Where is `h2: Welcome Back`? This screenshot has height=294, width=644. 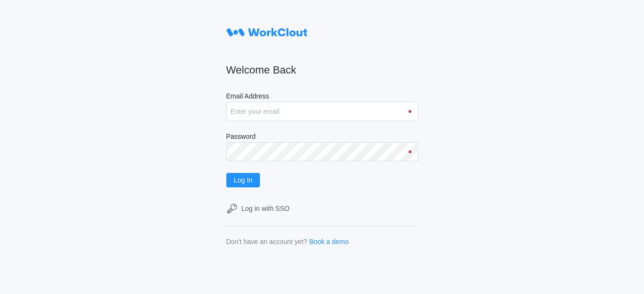
h2: Welcome Back is located at coordinates (322, 70).